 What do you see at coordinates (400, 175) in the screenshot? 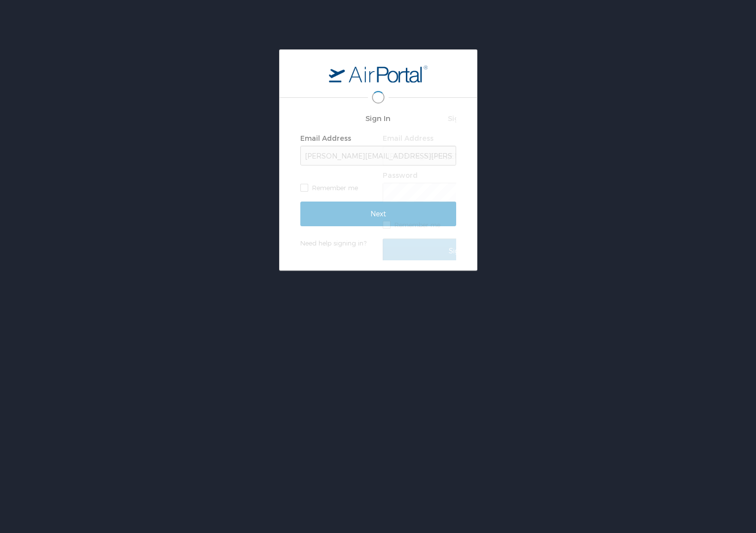
I see `label: Password` at bounding box center [400, 175].